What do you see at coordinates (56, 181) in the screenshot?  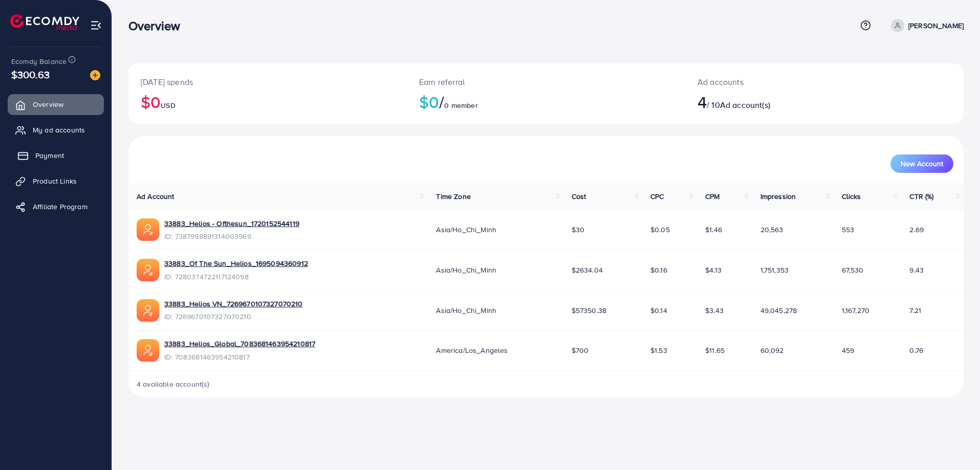 I see `a: Product Links` at bounding box center [56, 181].